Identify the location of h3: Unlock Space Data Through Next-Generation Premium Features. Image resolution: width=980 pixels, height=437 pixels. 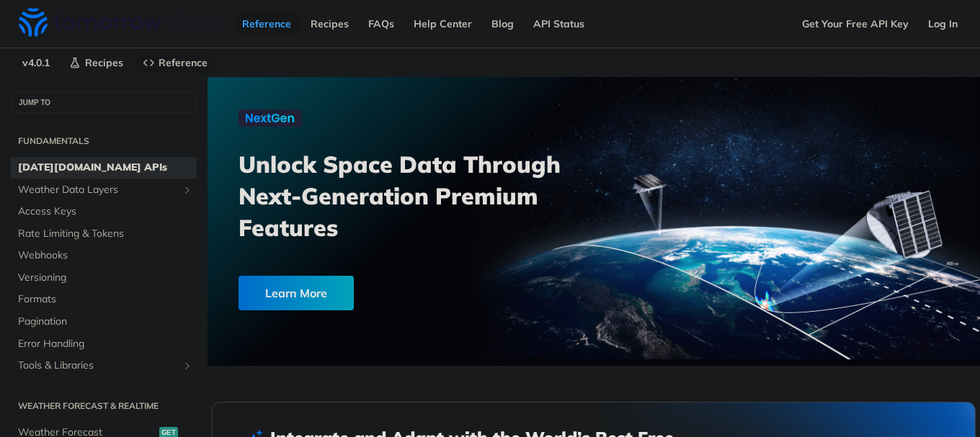
(424, 196).